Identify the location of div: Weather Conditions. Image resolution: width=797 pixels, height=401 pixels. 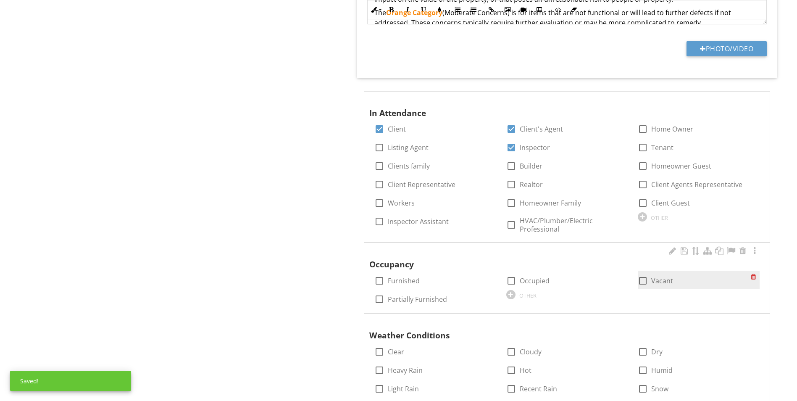
(557, 329).